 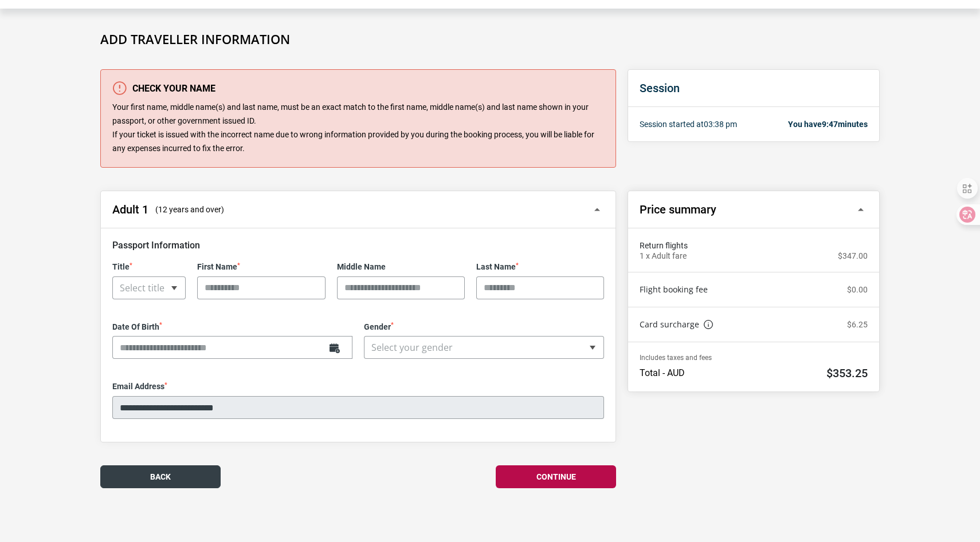 What do you see at coordinates (540, 266) in the screenshot?
I see `label: Last Name` at bounding box center [540, 266].